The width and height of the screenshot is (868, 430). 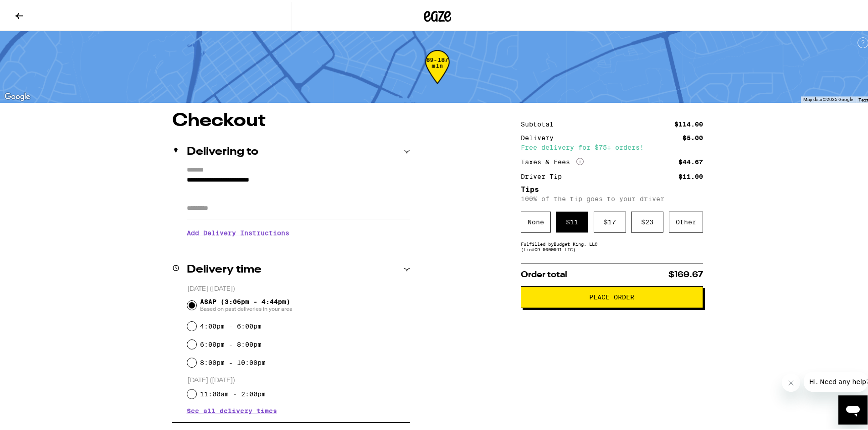 I want to click on div: $5.00, so click(x=693, y=136).